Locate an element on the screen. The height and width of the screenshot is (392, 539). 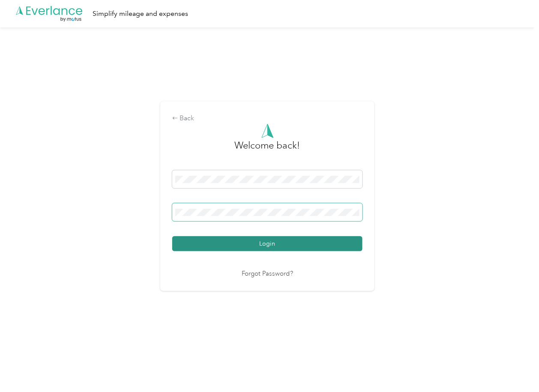
a: Forgot Password? is located at coordinates (267, 274).